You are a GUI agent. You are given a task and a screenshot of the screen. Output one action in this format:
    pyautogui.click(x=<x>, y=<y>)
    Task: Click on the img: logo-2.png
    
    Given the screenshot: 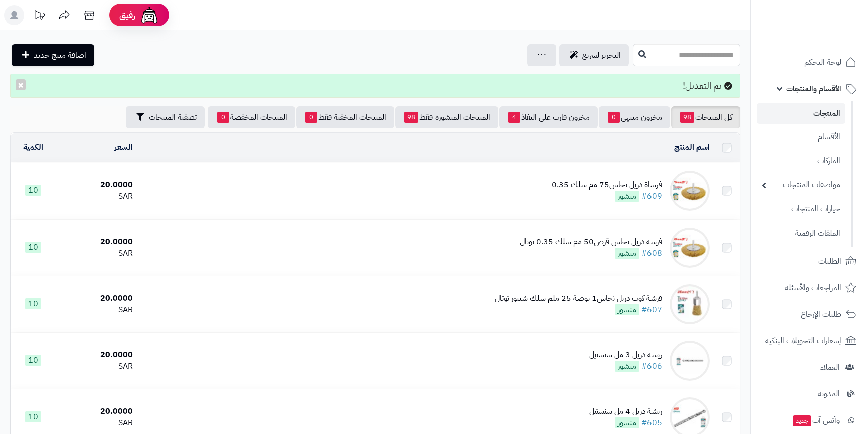 What is the action you would take?
    pyautogui.click(x=829, y=28)
    